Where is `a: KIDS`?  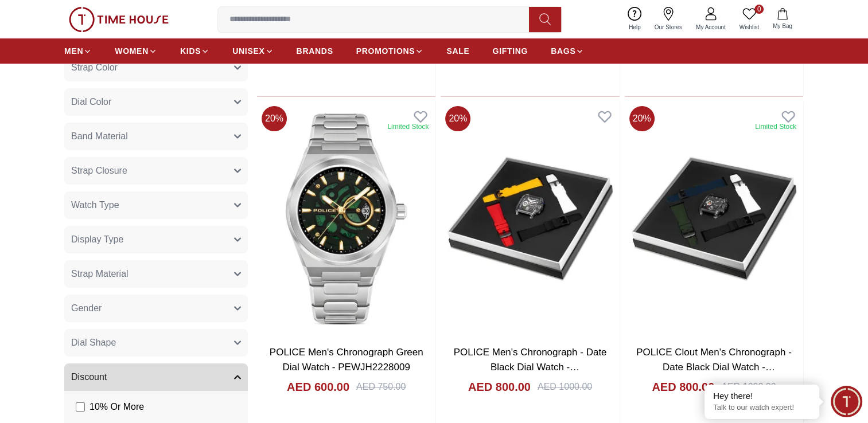 a: KIDS is located at coordinates (194, 51).